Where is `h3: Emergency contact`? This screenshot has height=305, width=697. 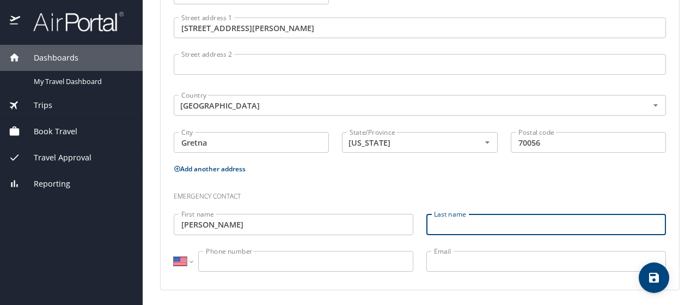 h3: Emergency contact is located at coordinates (420, 193).